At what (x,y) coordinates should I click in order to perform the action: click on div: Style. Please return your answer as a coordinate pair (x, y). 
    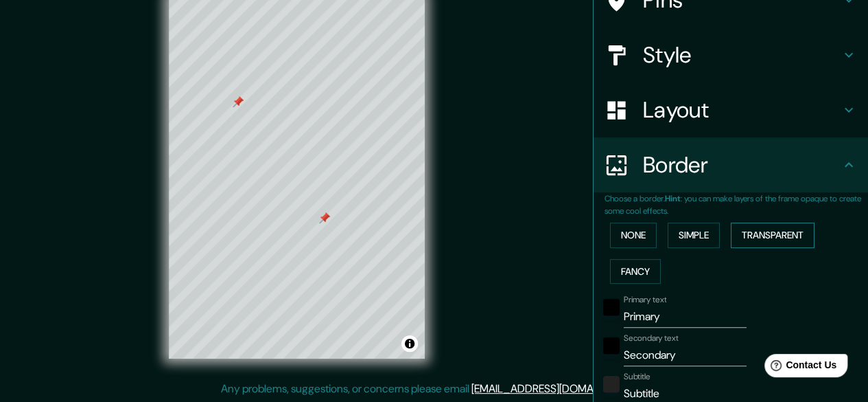
    Looking at the image, I should click on (731, 55).